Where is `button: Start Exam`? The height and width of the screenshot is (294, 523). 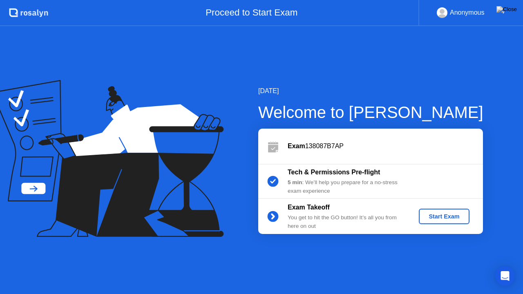 button: Start Exam is located at coordinates (444, 217).